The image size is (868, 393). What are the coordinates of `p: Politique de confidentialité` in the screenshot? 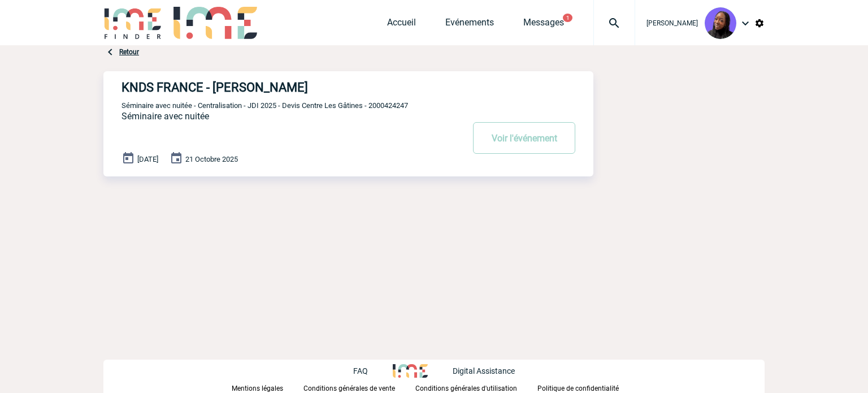 It's located at (578, 388).